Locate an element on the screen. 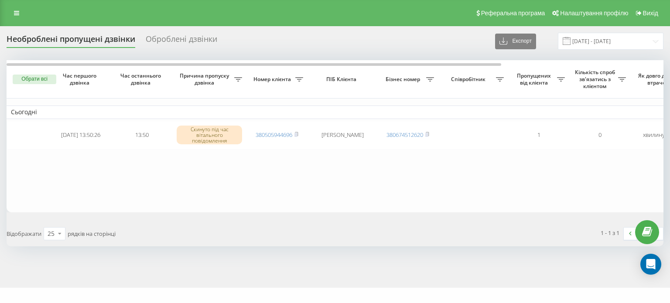 Image resolution: width=670 pixels, height=303 pixels. button: Експорт is located at coordinates (516, 41).